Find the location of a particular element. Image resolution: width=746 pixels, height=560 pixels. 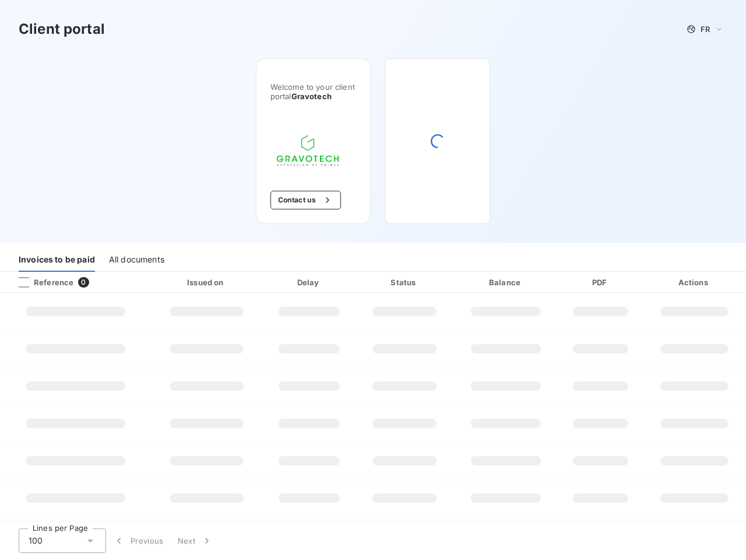

button: Next is located at coordinates (196, 540).